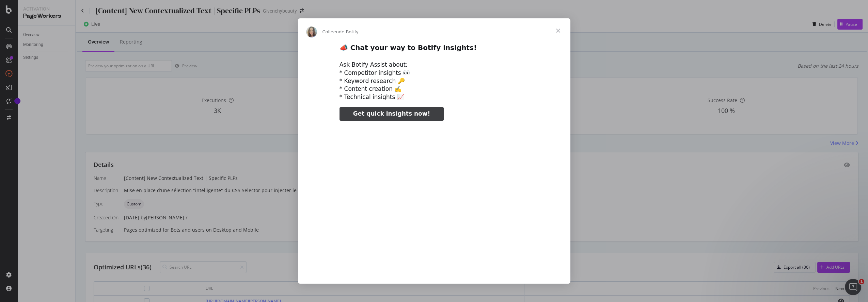 The height and width of the screenshot is (302, 868). Describe the element at coordinates (348, 32) in the screenshot. I see `span: de Botify` at that location.